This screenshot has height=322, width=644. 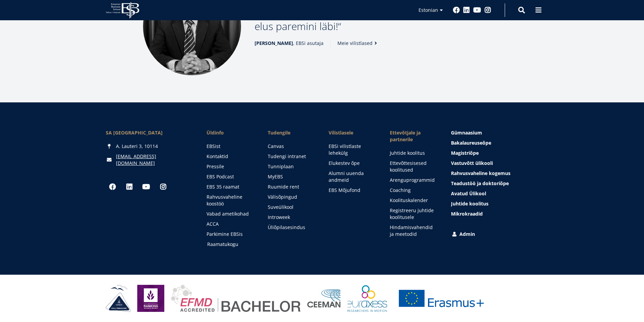 What do you see at coordinates (151, 298) in the screenshot?
I see `a: Eduniversal` at bounding box center [151, 298].